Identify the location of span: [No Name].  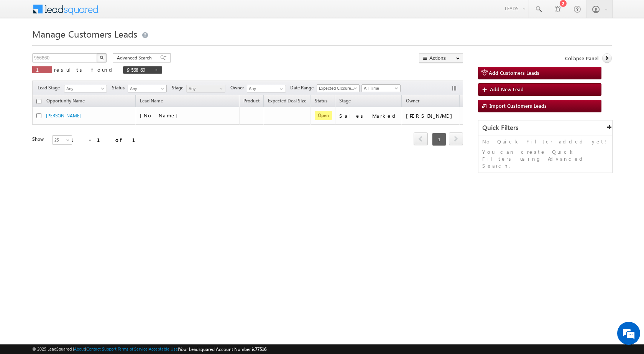
(161, 115).